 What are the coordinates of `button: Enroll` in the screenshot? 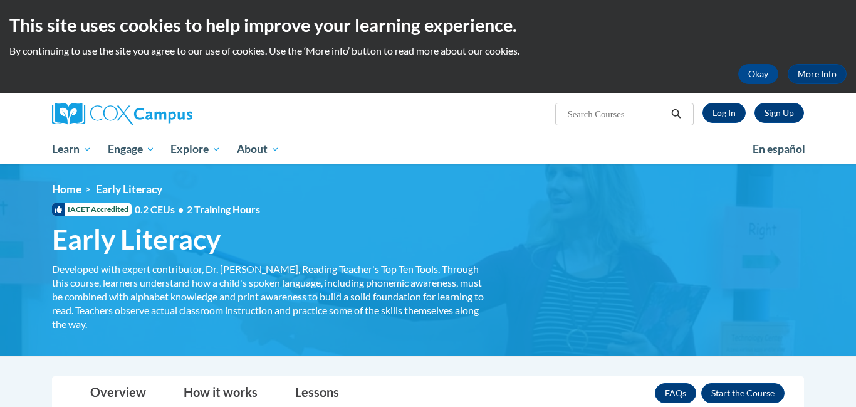 It's located at (743, 393).